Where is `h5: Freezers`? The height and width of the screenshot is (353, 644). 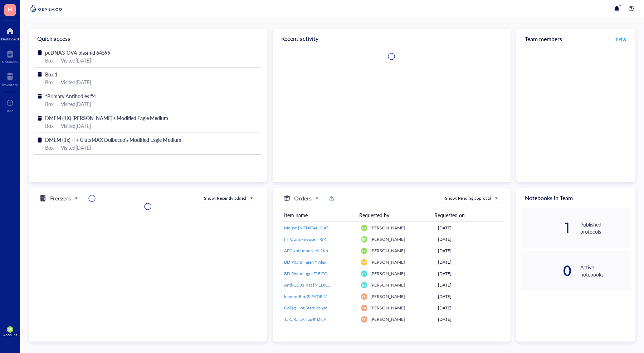 h5: Freezers is located at coordinates (60, 198).